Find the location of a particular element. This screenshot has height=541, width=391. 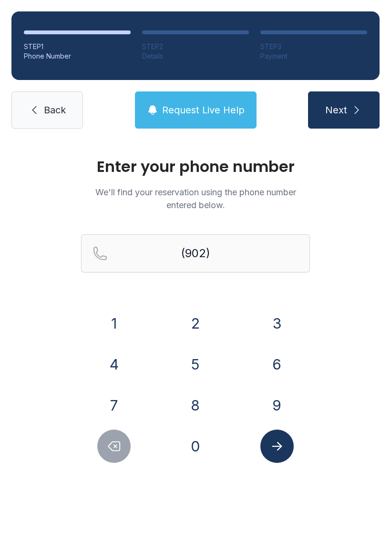

h1: Enter your phone number is located at coordinates (195, 167).